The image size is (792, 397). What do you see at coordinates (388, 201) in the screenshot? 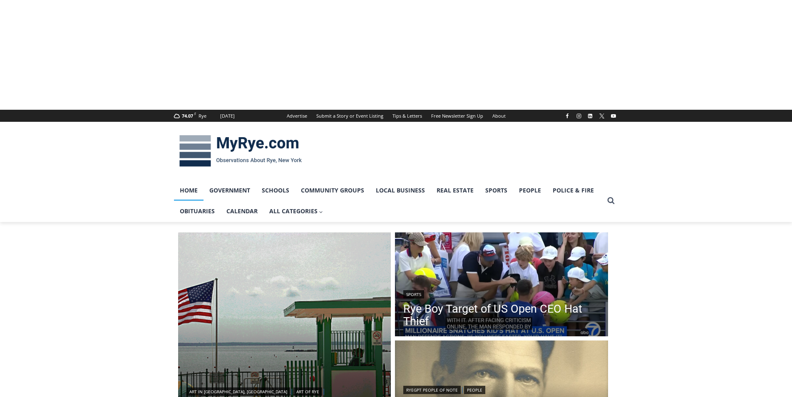
I see `nav: Primary Navigation` at bounding box center [388, 201].